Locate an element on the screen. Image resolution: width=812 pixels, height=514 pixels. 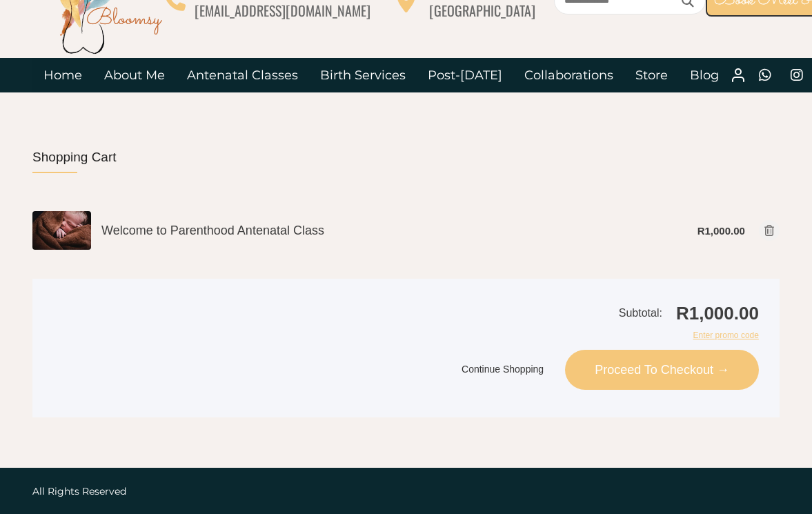
a: Enter promo code is located at coordinates (725, 335).